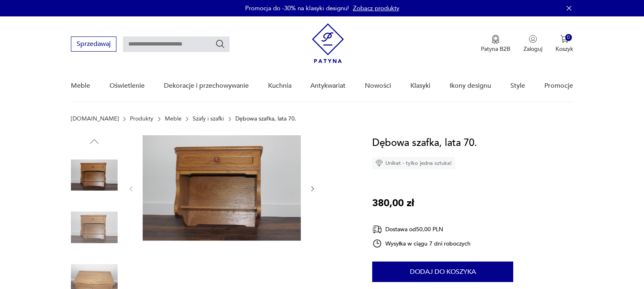  Describe the element at coordinates (422, 229) in the screenshot. I see `div: Dostawa od 50,00 PLN` at that location.